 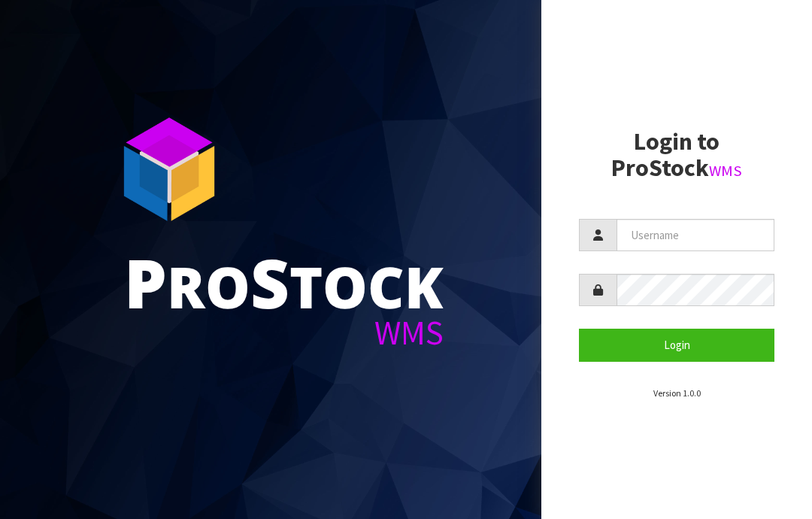 What do you see at coordinates (677, 154) in the screenshot?
I see `h2: Login to ProStock` at bounding box center [677, 154].